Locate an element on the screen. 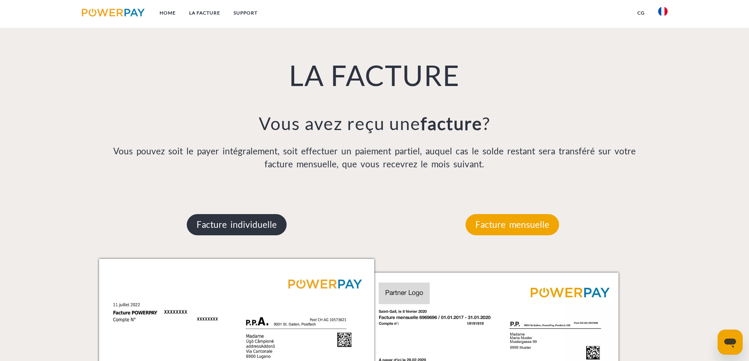  p: Vous pouvez soit le payer intégralement, soit effectuer un paiement partiel, auquel cas le solde ... is located at coordinates (375, 158).